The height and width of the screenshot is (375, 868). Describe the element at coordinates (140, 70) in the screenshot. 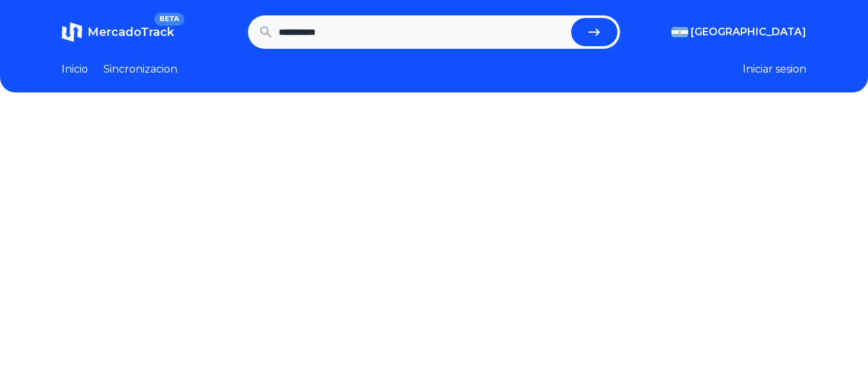

I see `a: Sincronizacion` at that location.